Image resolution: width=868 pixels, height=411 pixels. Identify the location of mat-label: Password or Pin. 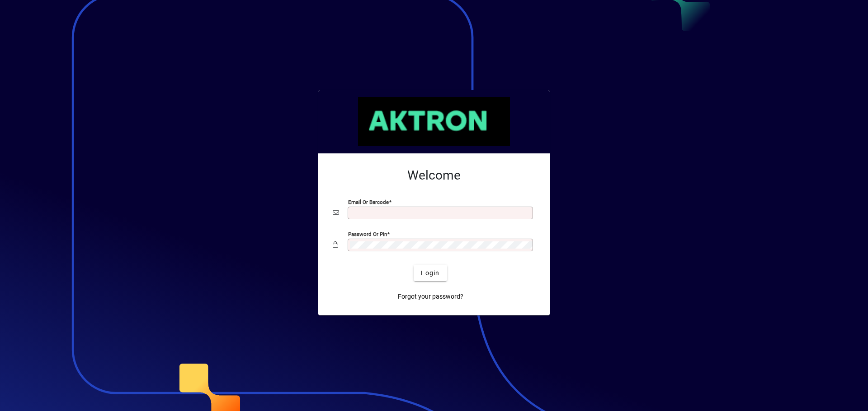
(368, 234).